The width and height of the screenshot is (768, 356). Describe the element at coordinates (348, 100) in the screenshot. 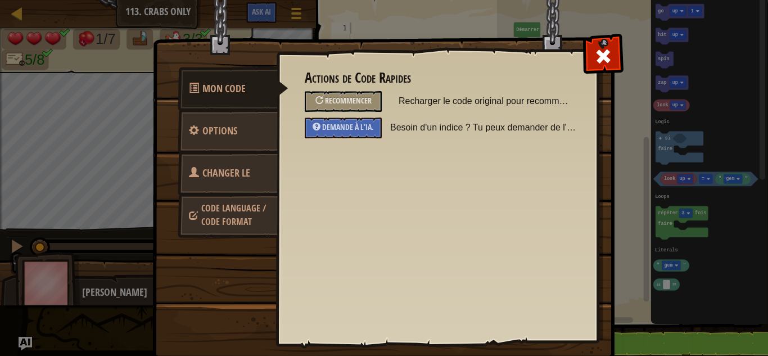

I see `span: Recommencer` at that location.